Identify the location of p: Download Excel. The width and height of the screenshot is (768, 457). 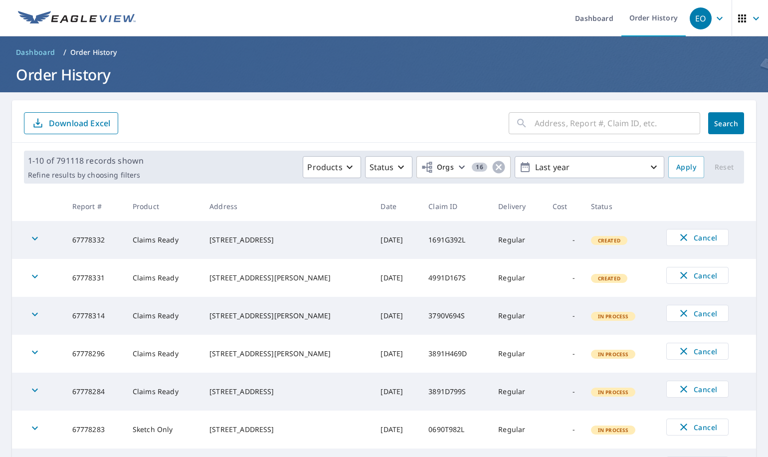
(79, 123).